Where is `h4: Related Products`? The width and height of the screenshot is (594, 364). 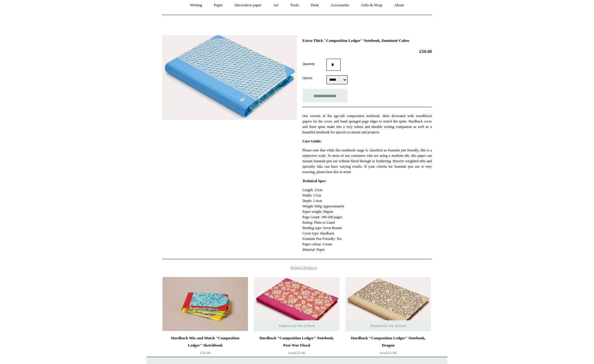
h4: Related Products is located at coordinates (297, 267).